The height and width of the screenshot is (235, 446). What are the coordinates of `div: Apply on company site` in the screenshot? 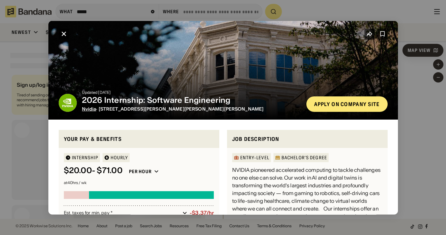 It's located at (347, 104).